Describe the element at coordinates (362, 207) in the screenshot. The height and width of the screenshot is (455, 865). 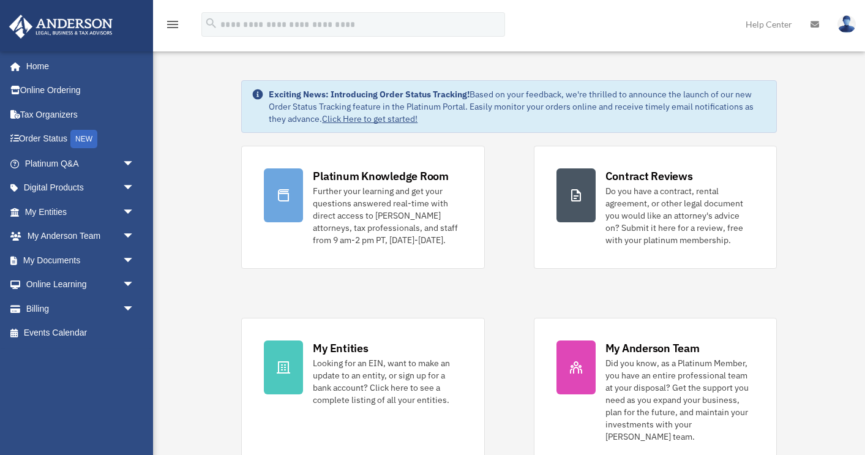
I see `a: Platinum Knowledge Room Further your learning and get your questions answered real-time with dire...` at that location.